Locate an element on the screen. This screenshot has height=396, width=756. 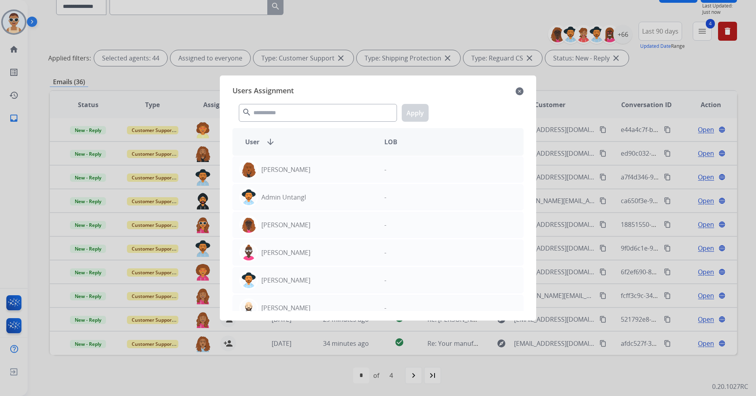
span: Users Assignment is located at coordinates (263, 91).